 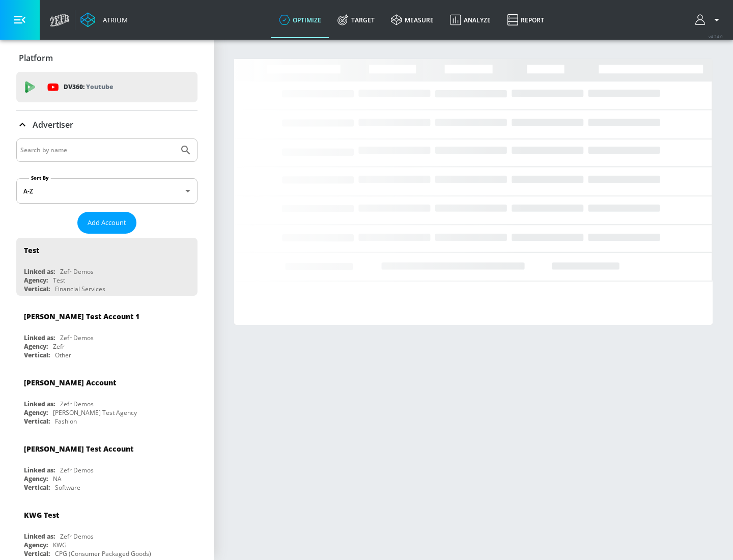 I want to click on a: Analyze, so click(x=470, y=20).